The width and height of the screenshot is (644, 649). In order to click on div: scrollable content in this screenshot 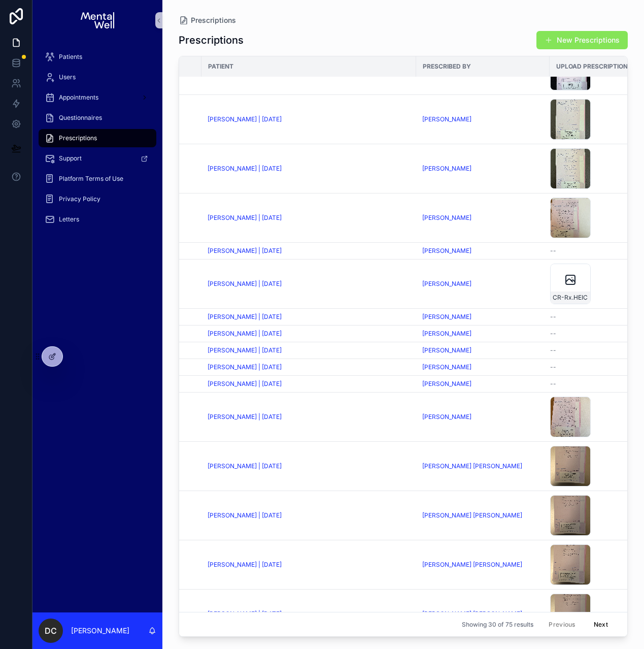, I will do `click(98, 142)`.